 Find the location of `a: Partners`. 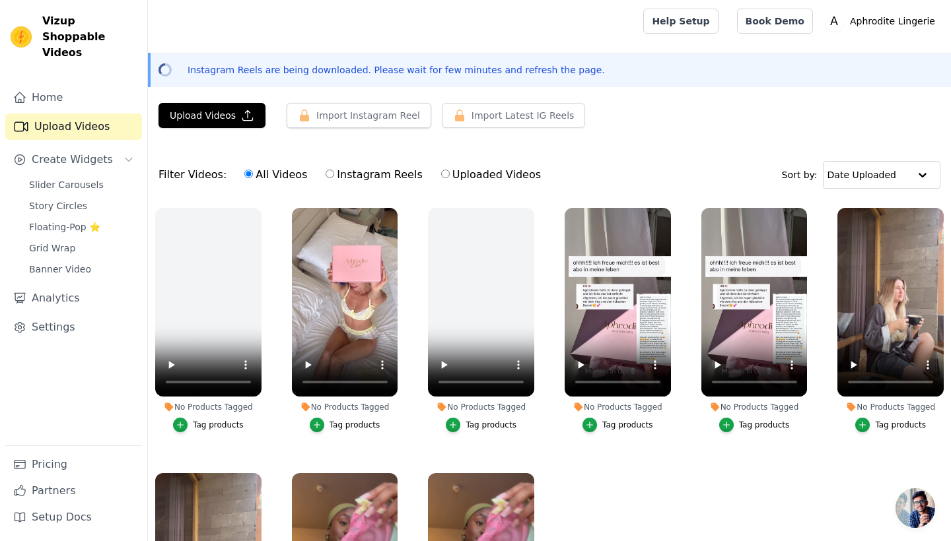

a: Partners is located at coordinates (73, 491).